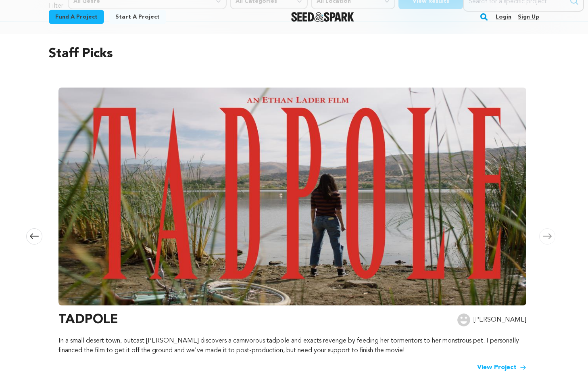  I want to click on a: Start a project, so click(137, 17).